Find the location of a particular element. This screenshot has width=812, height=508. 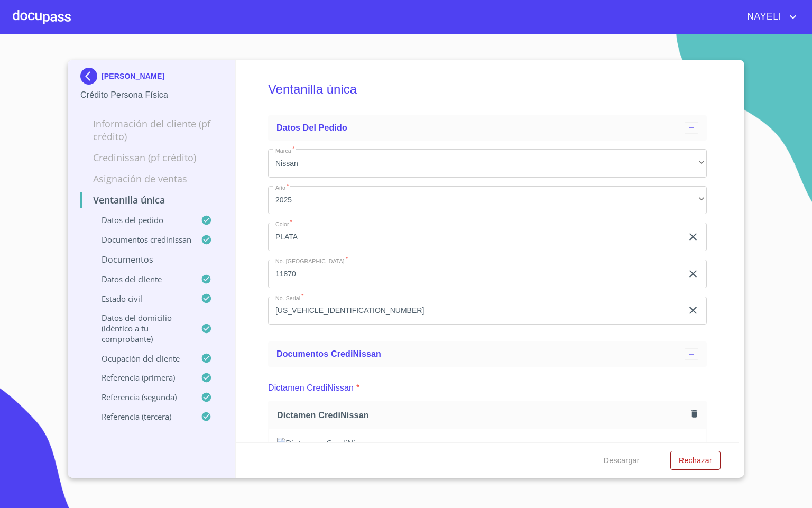

p: Crédito Persona Física is located at coordinates (151, 95).